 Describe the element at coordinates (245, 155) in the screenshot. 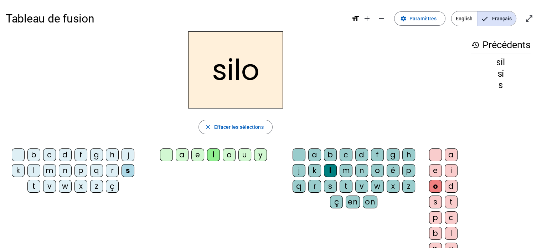

I see `div: u` at that location.